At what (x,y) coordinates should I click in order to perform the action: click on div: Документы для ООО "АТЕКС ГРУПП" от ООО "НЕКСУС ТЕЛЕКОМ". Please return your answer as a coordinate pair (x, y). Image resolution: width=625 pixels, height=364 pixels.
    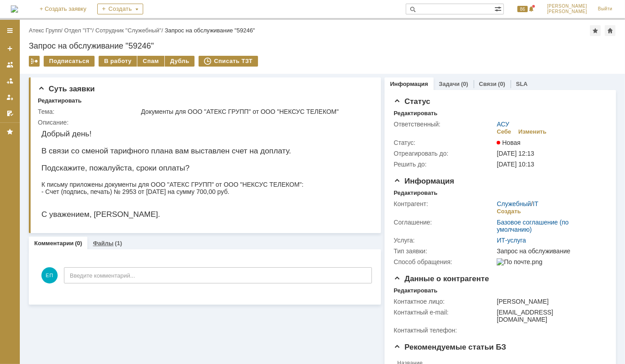
    Looking at the image, I should click on (254, 112).